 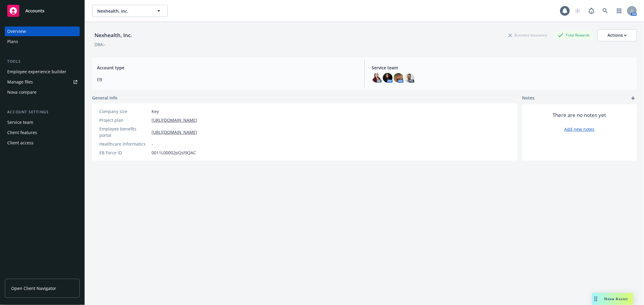 I want to click on div: Company size, so click(x=124, y=111).